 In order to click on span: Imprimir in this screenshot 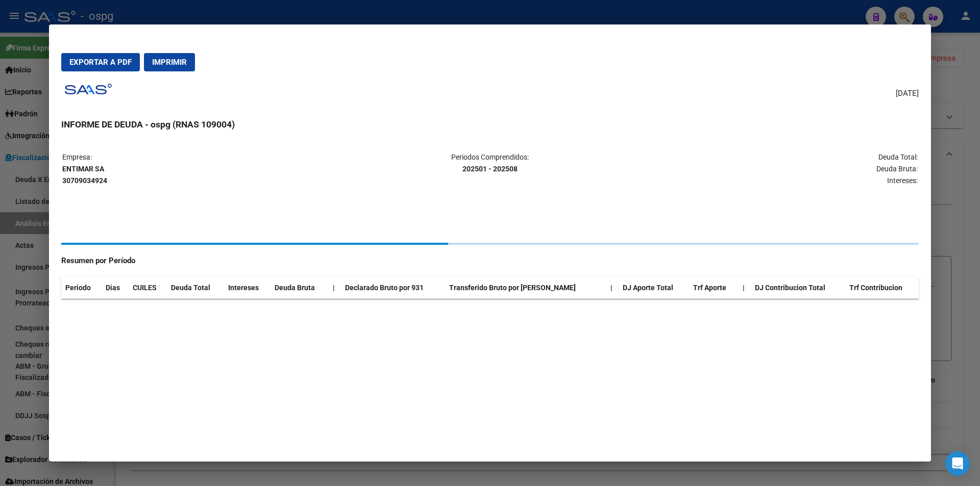, I will do `click(169, 62)`.